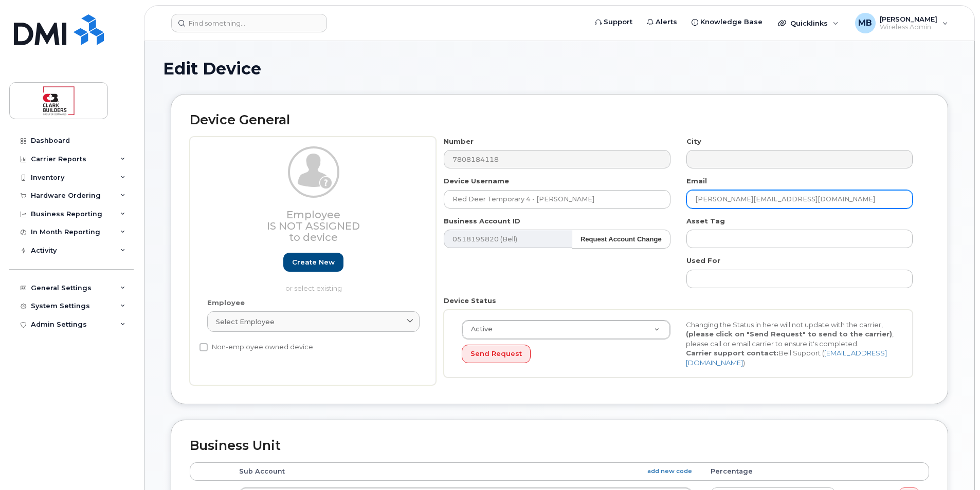 Image resolution: width=980 pixels, height=490 pixels. I want to click on th: Sub Account, so click(465, 472).